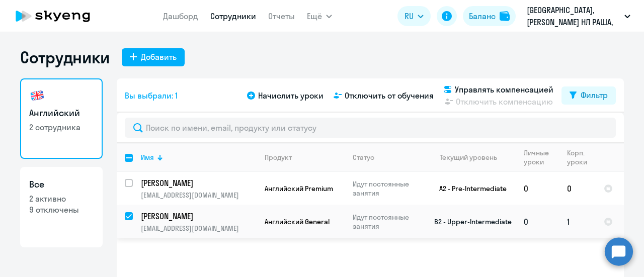  Describe the element at coordinates (233, 16) in the screenshot. I see `a: Сотрудники` at that location.